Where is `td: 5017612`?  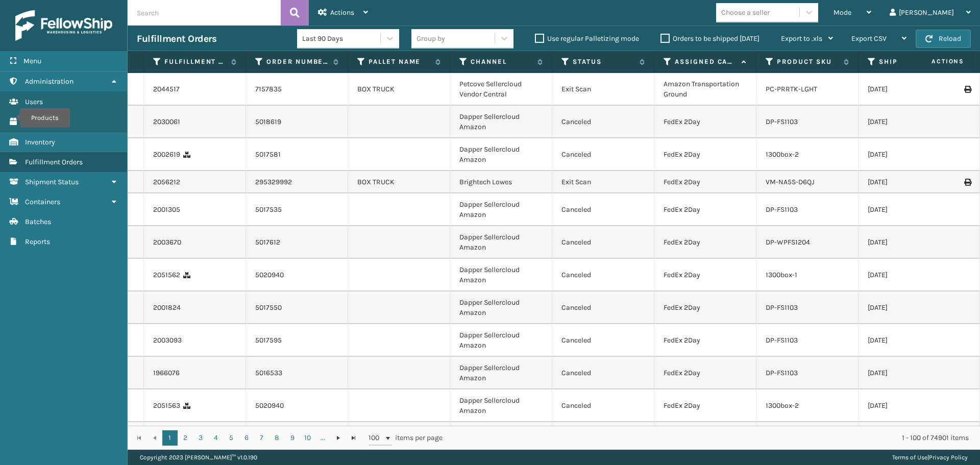 td: 5017612 is located at coordinates (297, 242).